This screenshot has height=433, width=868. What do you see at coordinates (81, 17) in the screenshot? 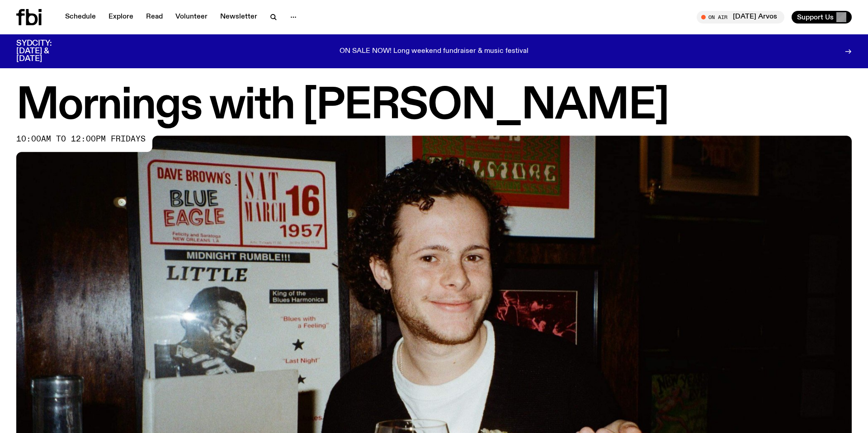
I see `a: Schedule` at bounding box center [81, 17].